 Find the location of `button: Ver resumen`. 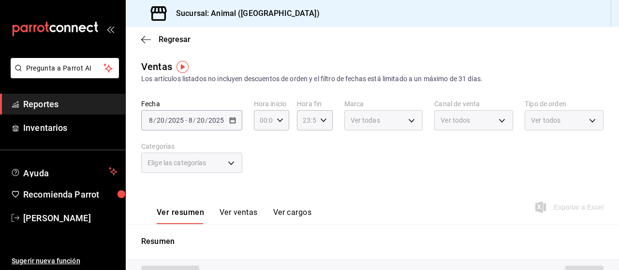

button: Ver resumen is located at coordinates (180, 216).